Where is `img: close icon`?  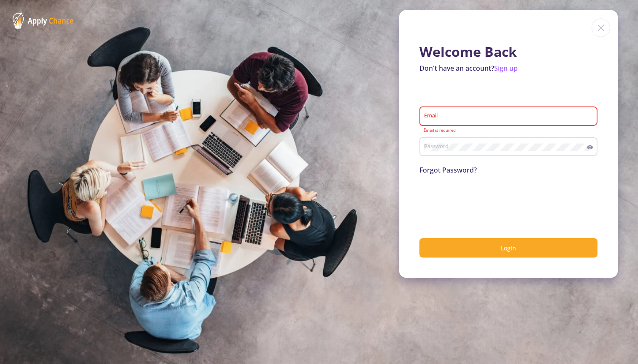 img: close icon is located at coordinates (600, 28).